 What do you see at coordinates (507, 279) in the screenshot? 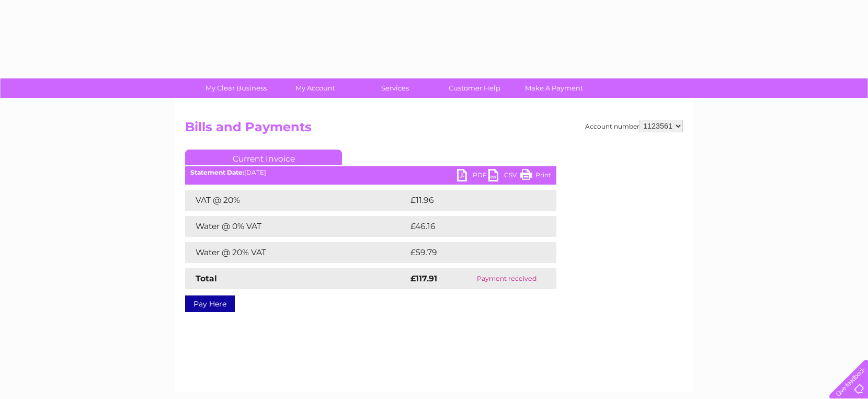
I see `td: Payment received` at bounding box center [507, 279].